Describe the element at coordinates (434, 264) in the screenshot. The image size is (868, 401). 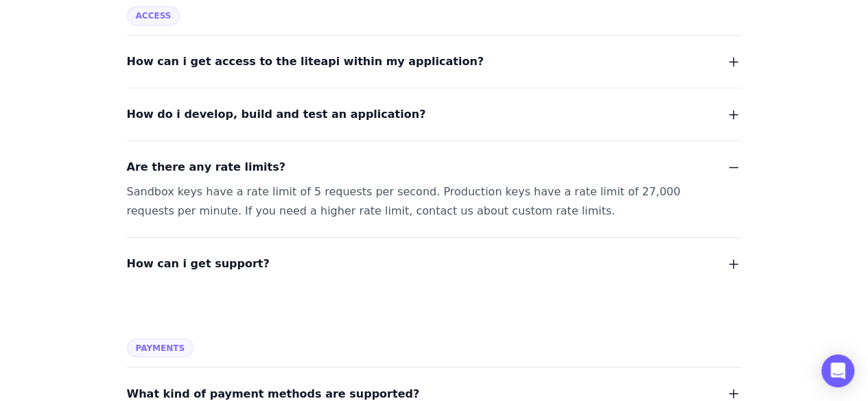
I see `button: How can i get support?` at that location.